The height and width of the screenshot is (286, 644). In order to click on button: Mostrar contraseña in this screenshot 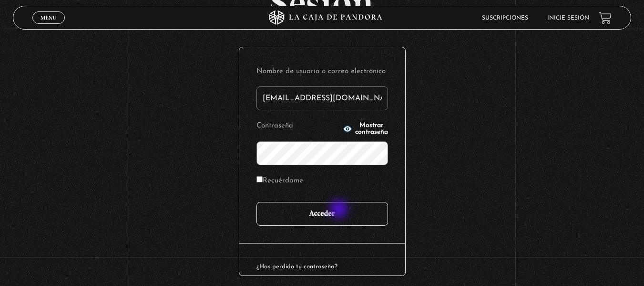, I will do `click(365, 128)`.